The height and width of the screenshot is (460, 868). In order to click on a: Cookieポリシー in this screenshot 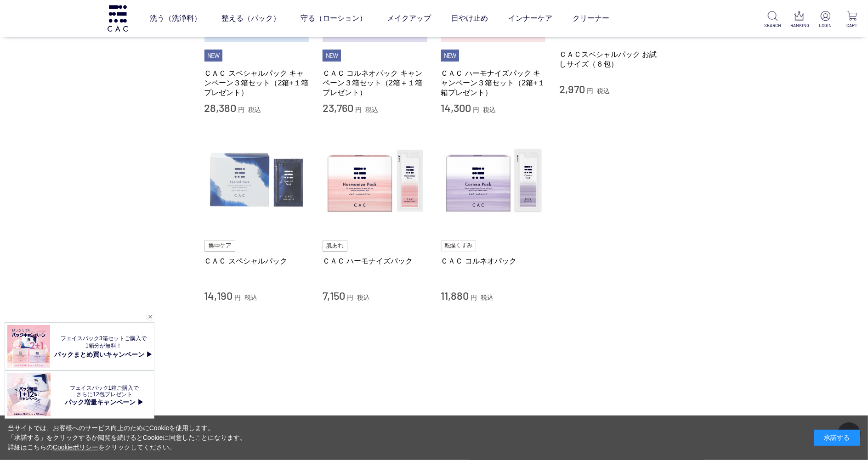, I will do `click(76, 447)`.